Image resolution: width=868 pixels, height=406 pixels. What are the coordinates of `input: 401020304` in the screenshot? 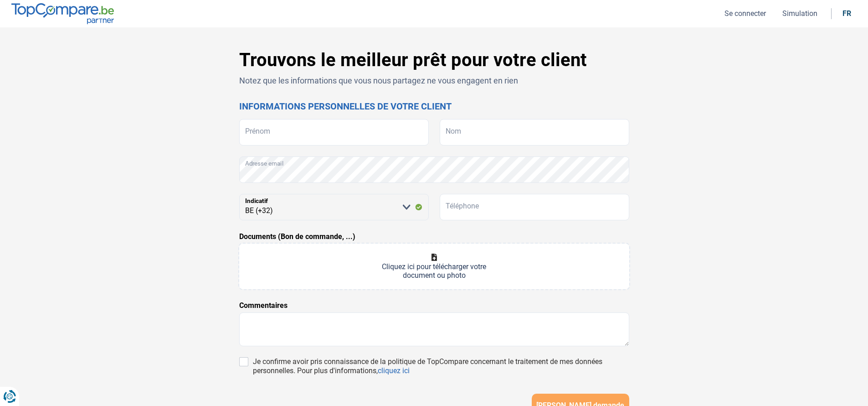 It's located at (534, 207).